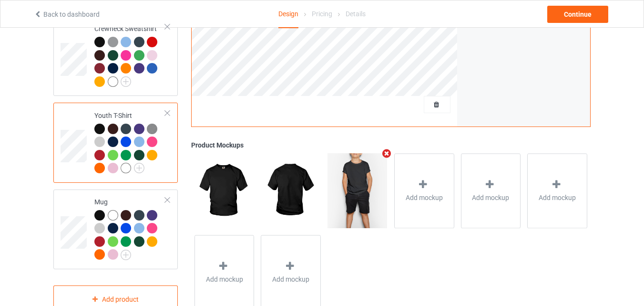 The width and height of the screenshot is (644, 306). Describe the element at coordinates (152, 129) in the screenshot. I see `img: heather_texture.png` at that location.